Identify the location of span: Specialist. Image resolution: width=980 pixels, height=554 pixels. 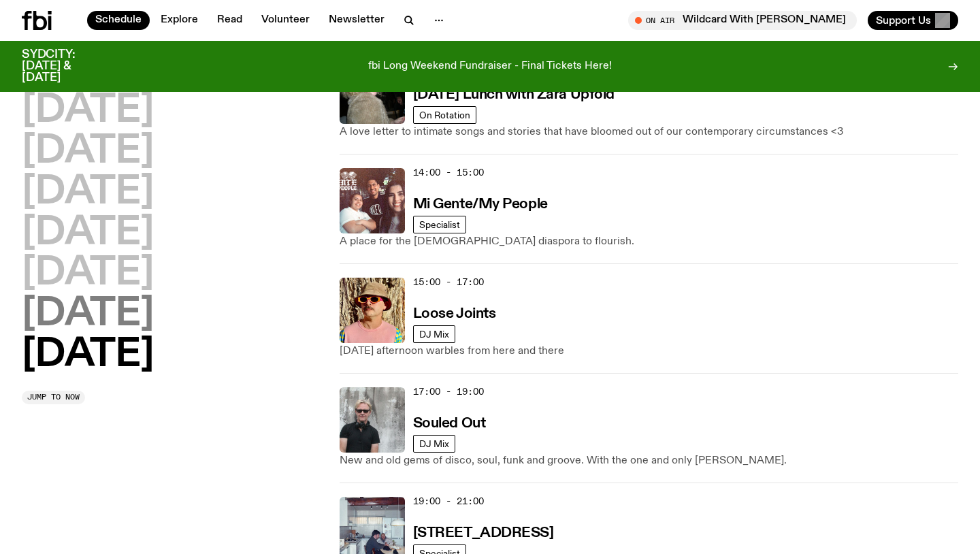
(440, 225).